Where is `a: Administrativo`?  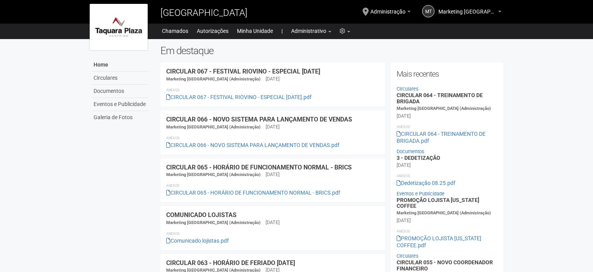
a: Administrativo is located at coordinates (311, 31).